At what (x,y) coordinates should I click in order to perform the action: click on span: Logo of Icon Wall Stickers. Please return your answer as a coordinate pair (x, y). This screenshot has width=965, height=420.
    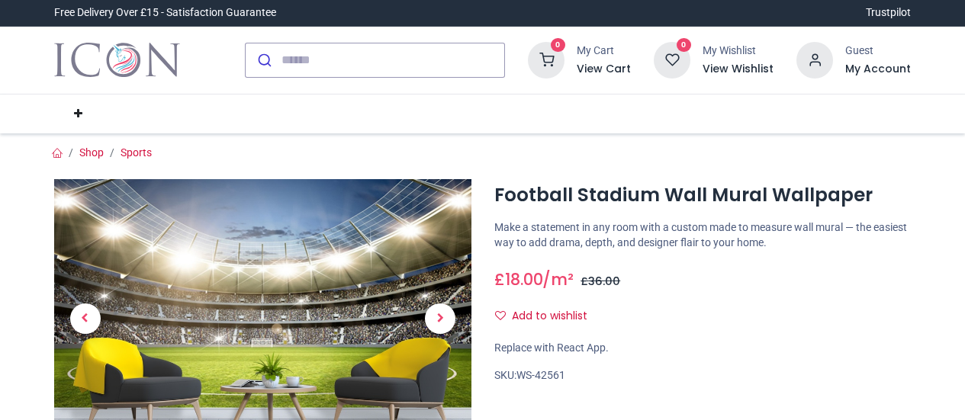
    Looking at the image, I should click on (117, 60).